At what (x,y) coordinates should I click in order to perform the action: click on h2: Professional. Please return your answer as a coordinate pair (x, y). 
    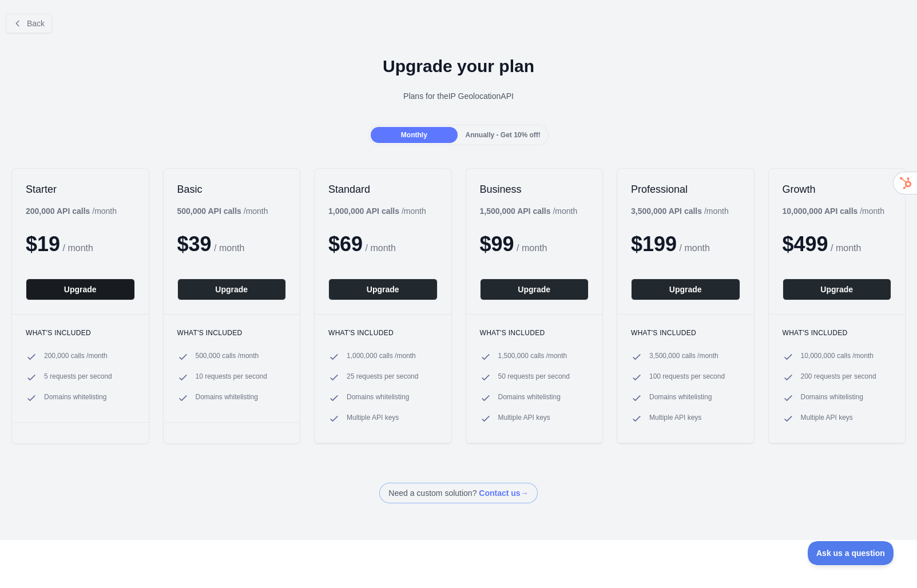
    Looking at the image, I should click on (686, 189).